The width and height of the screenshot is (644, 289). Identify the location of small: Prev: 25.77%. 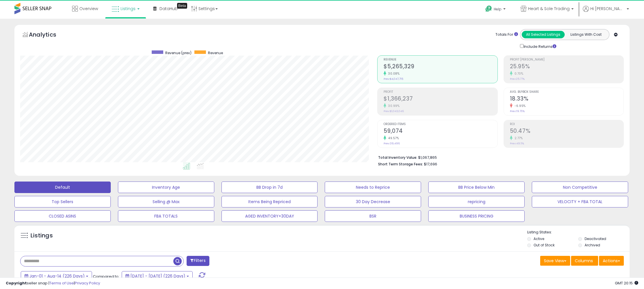
(517, 79).